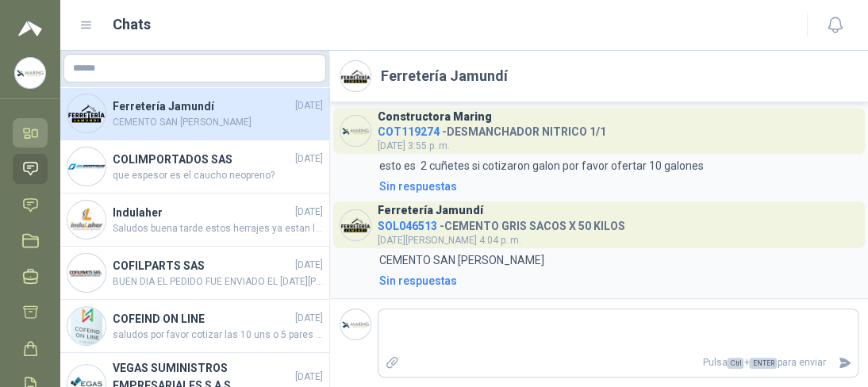 This screenshot has width=868, height=387. Describe the element at coordinates (203, 213) in the screenshot. I see `h4: Indulaher` at that location.